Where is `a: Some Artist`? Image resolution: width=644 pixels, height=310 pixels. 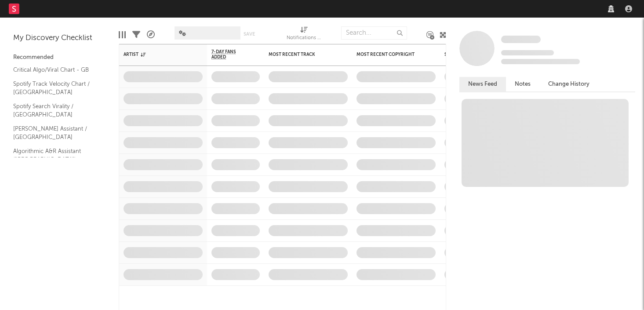
a: Some Artist is located at coordinates (521, 39).